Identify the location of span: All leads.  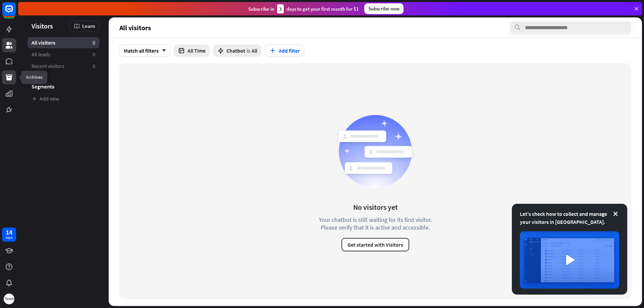
(41, 54).